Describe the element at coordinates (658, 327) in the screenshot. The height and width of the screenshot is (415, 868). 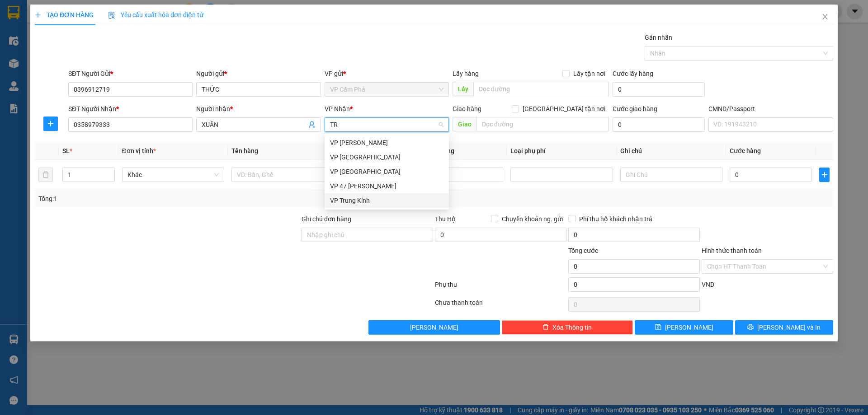
I see `span: save` at that location.